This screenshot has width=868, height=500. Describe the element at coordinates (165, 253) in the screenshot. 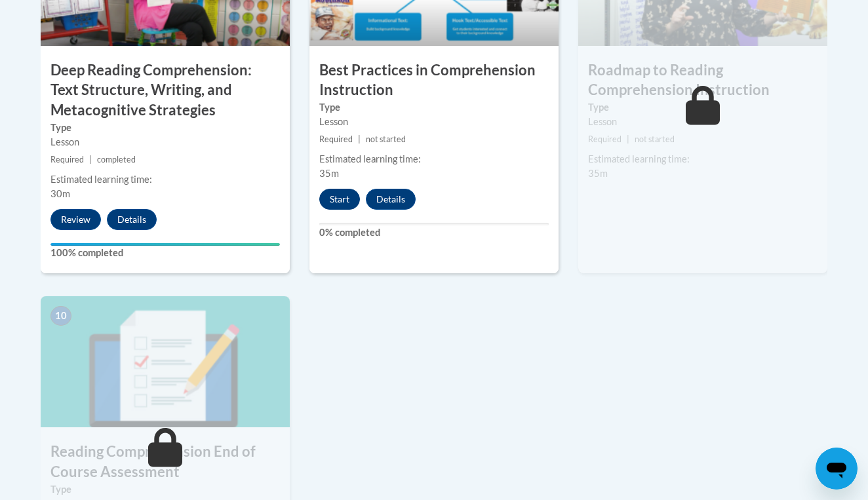

I see `label: 100% completed` at that location.